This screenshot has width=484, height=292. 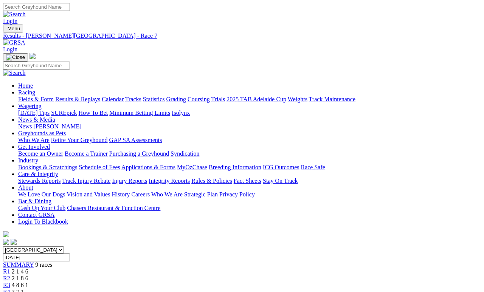 I want to click on a: News & Media, so click(x=37, y=119).